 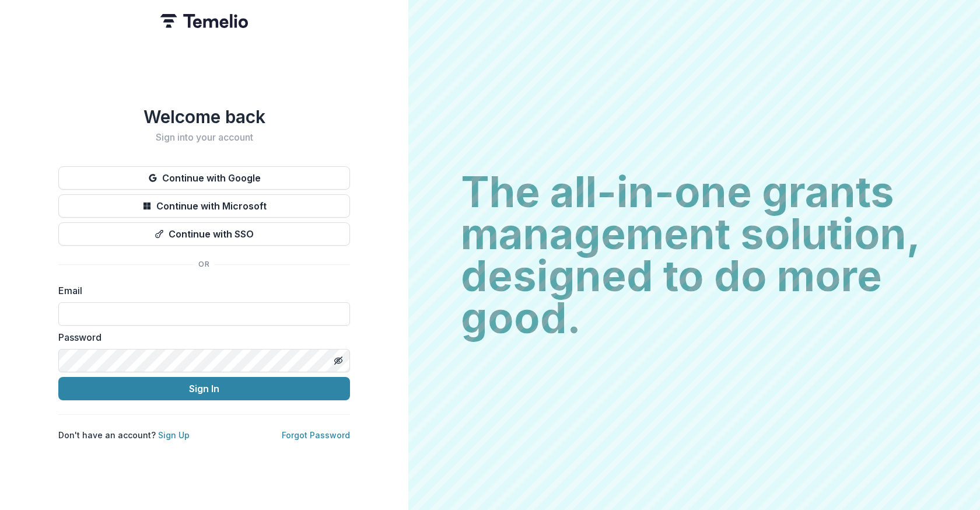 What do you see at coordinates (204, 137) in the screenshot?
I see `h2: Sign into your account` at bounding box center [204, 137].